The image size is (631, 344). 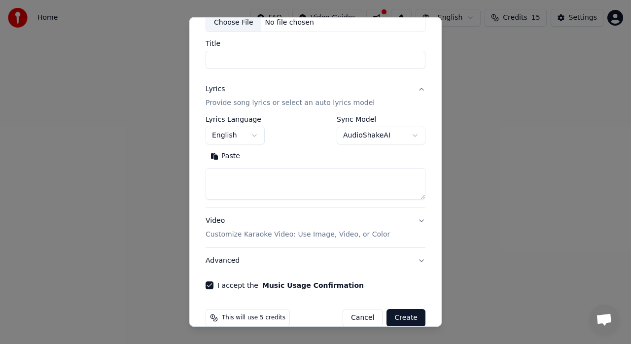 I want to click on label: Sync Model, so click(x=381, y=119).